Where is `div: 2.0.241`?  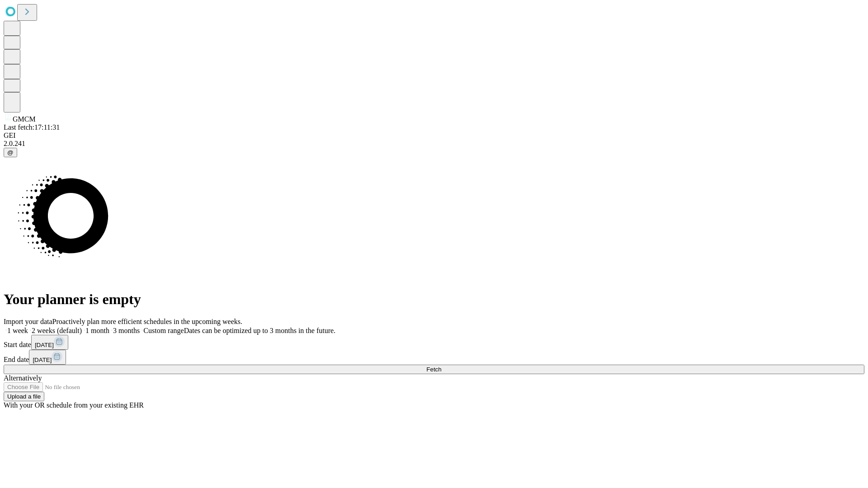
div: 2.0.241 is located at coordinates (434, 144).